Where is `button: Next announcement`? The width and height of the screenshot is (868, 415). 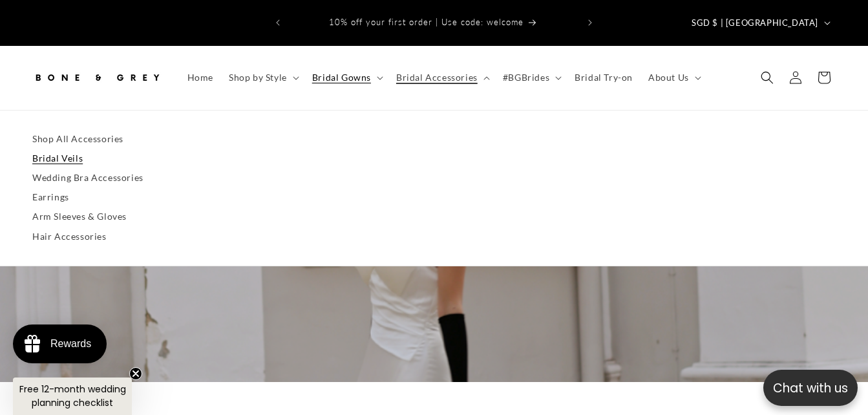
button: Next announcement is located at coordinates (590, 23).